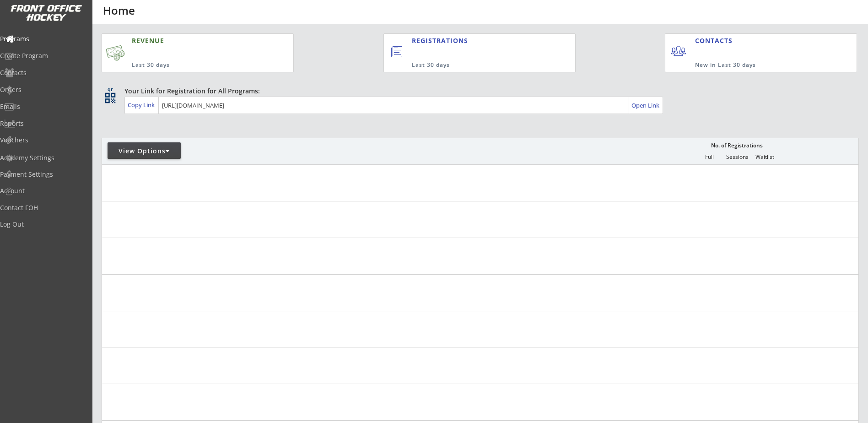 Image resolution: width=868 pixels, height=423 pixels. What do you see at coordinates (737, 146) in the screenshot?
I see `div: No. of Registrations` at bounding box center [737, 146].